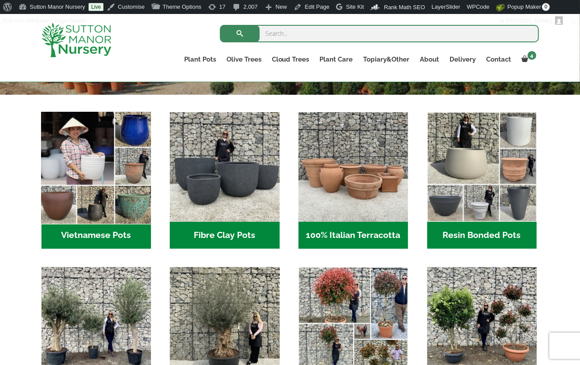 This screenshot has height=365, width=580. What do you see at coordinates (353, 235) in the screenshot?
I see `h2: 100% Italian Terracotta` at bounding box center [353, 235].